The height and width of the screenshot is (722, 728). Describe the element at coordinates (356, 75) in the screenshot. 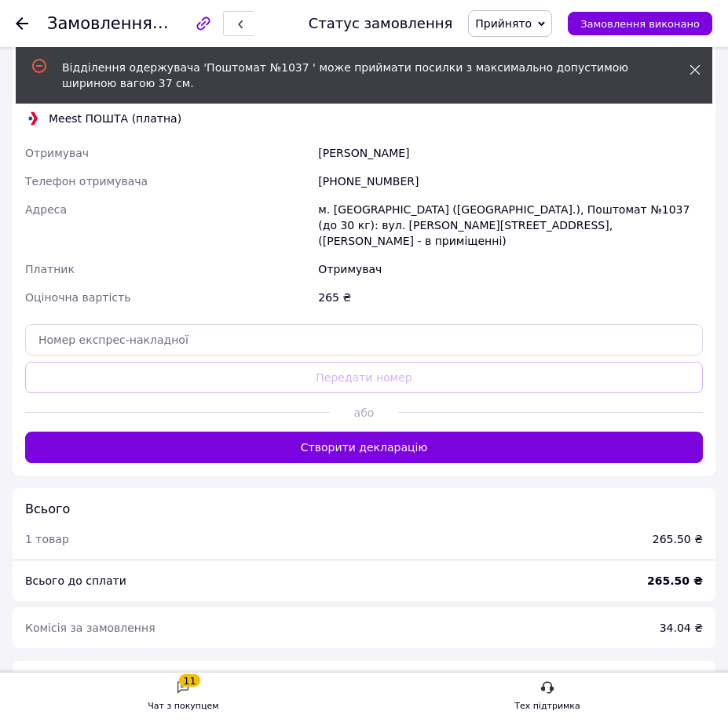

I see `div: Відділення одержувача 'Поштомат №1037 ' може приймати посилки з максимально допустимою шириною ва...` at that location.